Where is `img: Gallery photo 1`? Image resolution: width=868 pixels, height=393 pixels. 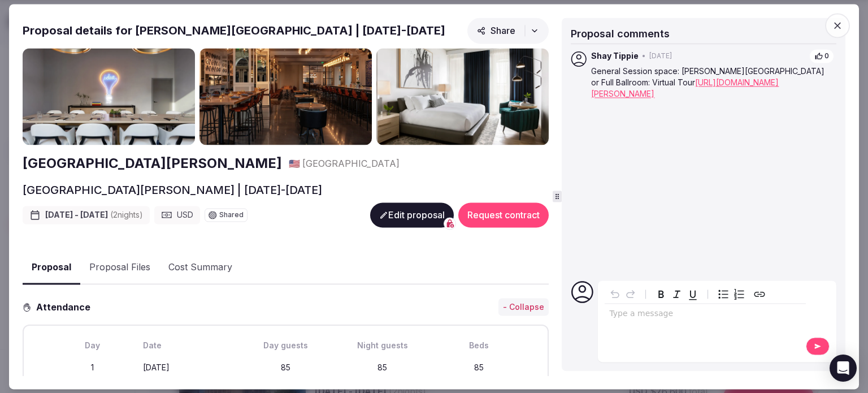
img: Gallery photo 1 is located at coordinates (108, 97).